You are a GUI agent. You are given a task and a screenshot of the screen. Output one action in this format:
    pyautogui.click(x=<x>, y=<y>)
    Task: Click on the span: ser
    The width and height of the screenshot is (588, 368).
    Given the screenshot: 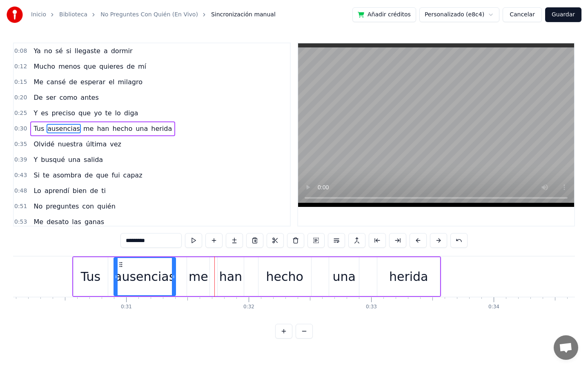 What is the action you would take?
    pyautogui.click(x=51, y=97)
    